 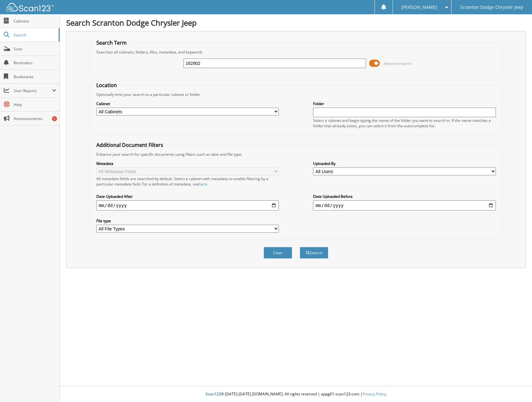 I want to click on div: 1, so click(x=54, y=119).